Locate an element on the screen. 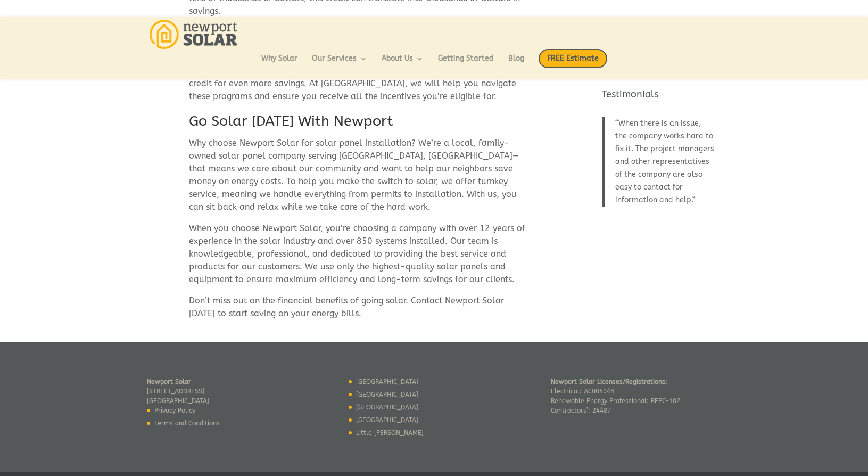  a: FREE Estimate is located at coordinates (573, 64).